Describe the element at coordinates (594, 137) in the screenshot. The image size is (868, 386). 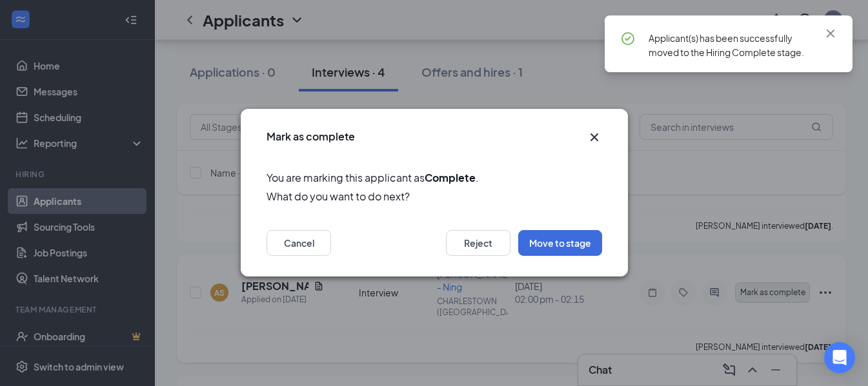
I see `button: Close` at that location.